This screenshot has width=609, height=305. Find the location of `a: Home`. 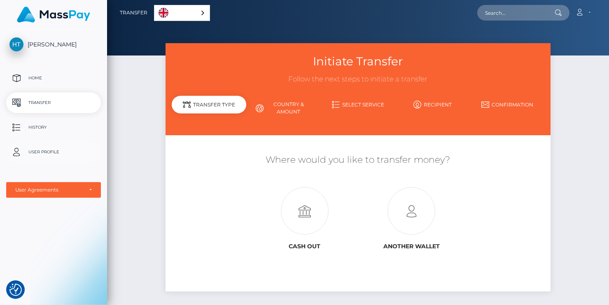

a: Home is located at coordinates (54, 78).